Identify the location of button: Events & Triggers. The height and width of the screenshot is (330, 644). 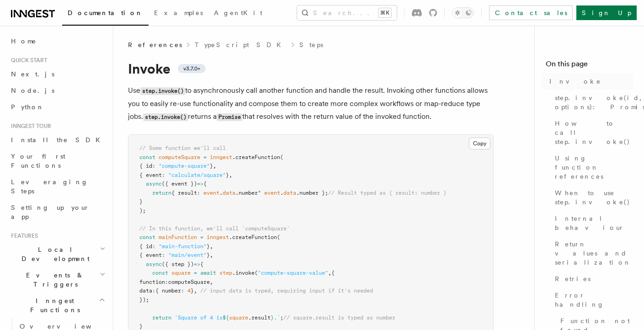
(57, 279).